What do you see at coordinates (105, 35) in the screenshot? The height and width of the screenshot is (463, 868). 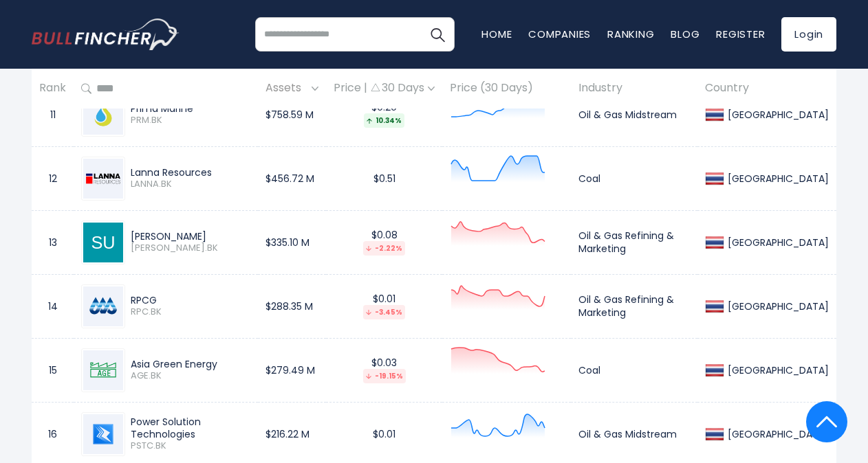 I see `img: bullfincher logo` at bounding box center [105, 35].